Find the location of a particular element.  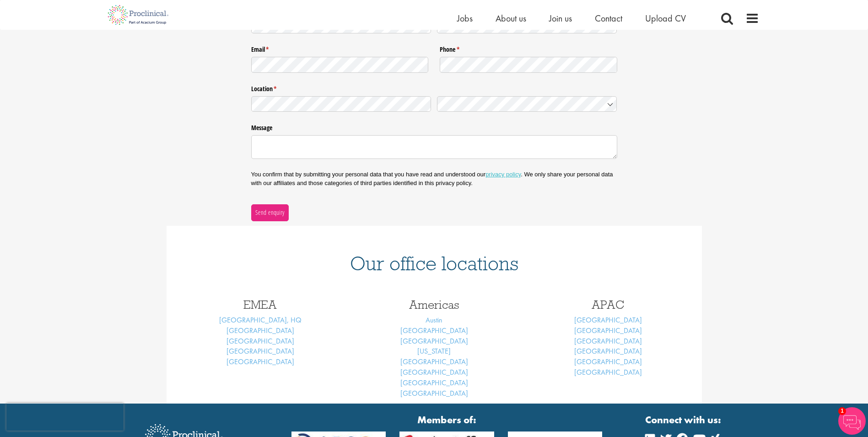

a: privacy policy is located at coordinates (503, 174).